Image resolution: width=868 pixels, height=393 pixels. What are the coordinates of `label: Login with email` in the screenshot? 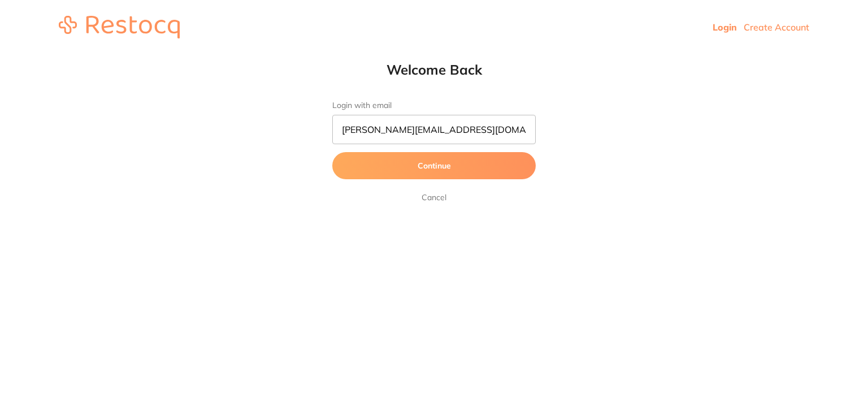 It's located at (434, 105).